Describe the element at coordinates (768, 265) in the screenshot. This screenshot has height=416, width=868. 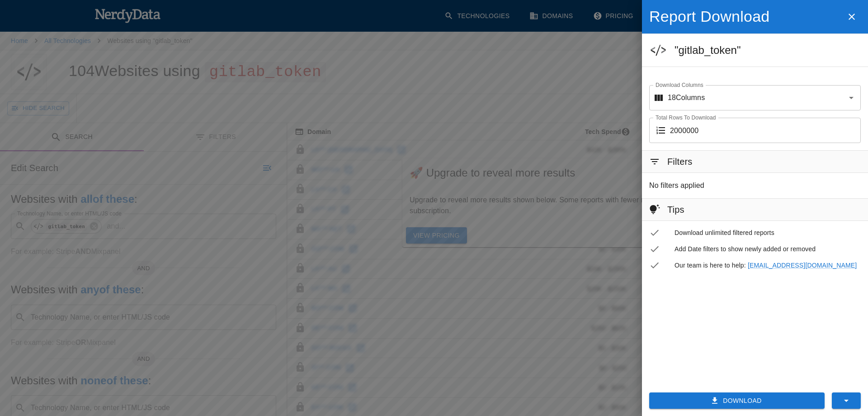
I see `span: Our team is here to help:` at that location.